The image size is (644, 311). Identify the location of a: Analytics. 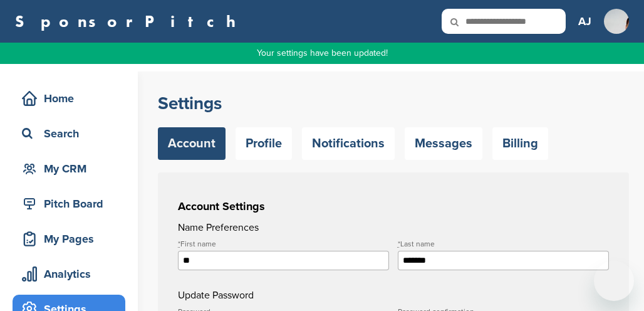
(69, 274).